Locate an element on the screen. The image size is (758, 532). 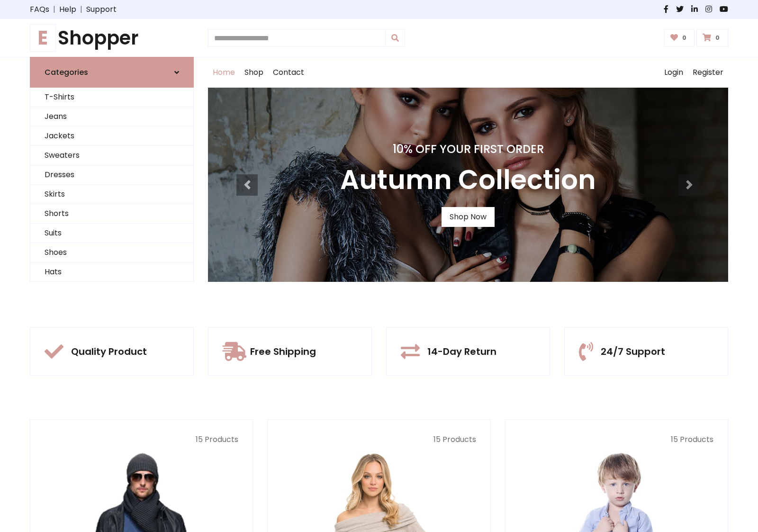
h6: Categories is located at coordinates (67, 72).